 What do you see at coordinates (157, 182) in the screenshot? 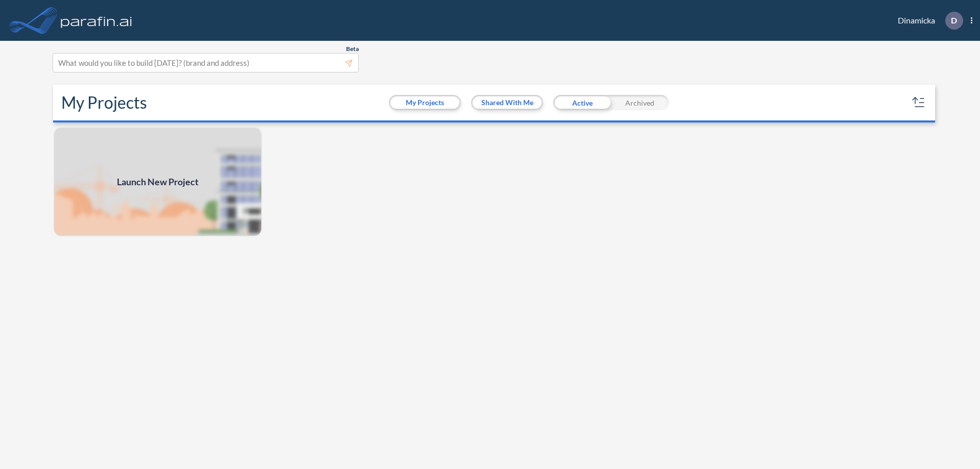
I see `span: Launch New Project` at bounding box center [157, 182].